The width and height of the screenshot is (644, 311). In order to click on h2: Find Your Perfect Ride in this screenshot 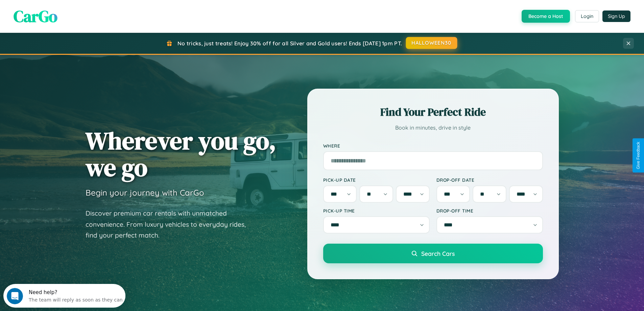, I will do `click(433, 112)`.